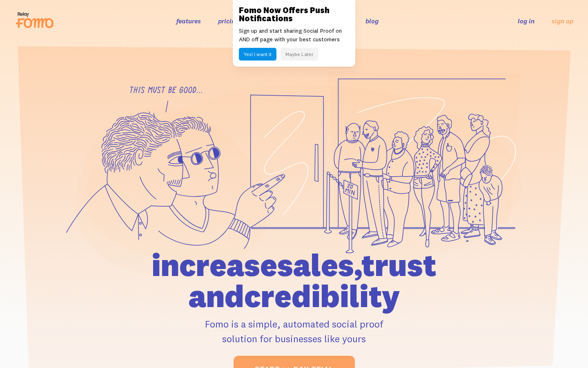  I want to click on button: Maybe Later, so click(299, 54).